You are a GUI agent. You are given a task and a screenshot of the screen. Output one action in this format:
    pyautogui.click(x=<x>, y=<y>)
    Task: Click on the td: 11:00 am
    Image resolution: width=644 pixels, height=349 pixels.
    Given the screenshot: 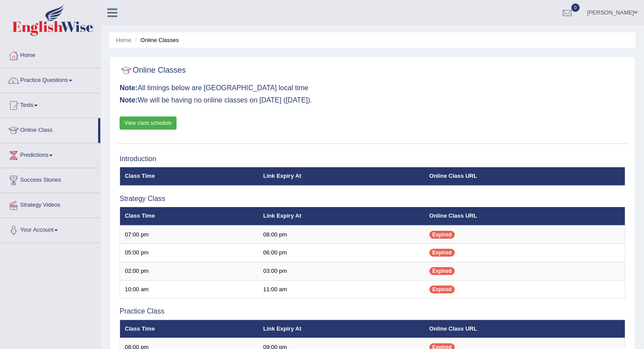 What is the action you would take?
    pyautogui.click(x=341, y=289)
    